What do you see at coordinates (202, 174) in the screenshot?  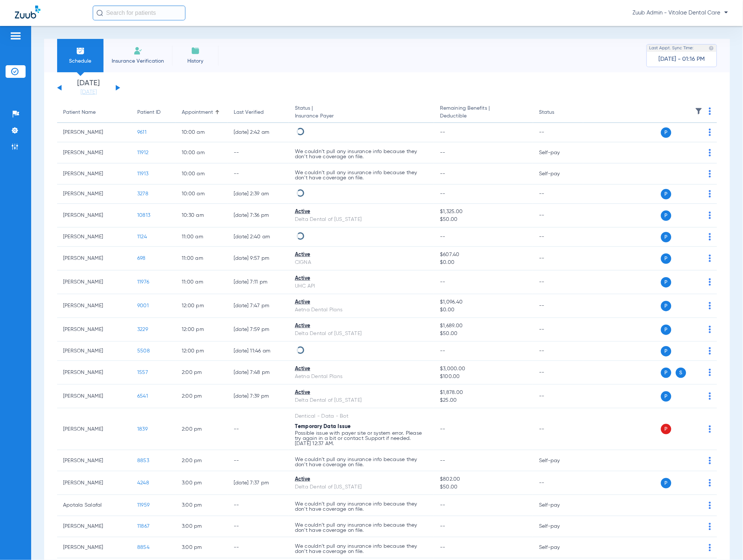 I see `td: 10:00 AM` at bounding box center [202, 174].